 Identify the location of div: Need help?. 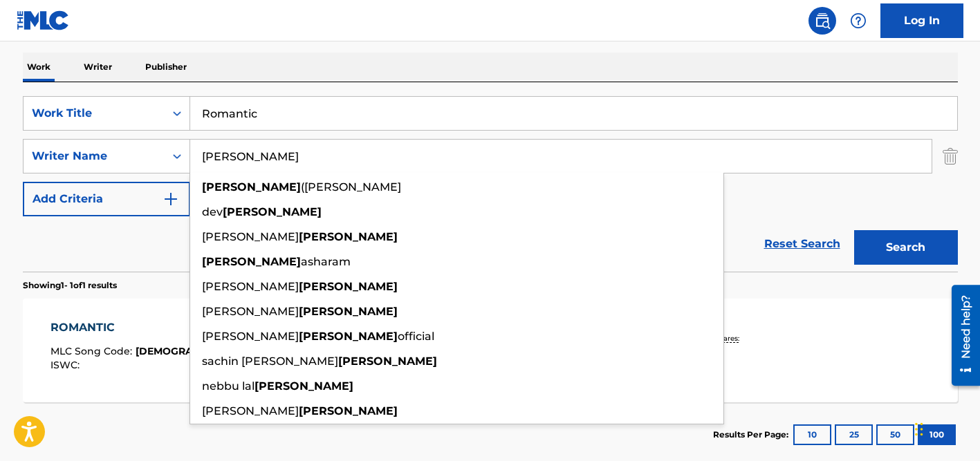
(24, 47).